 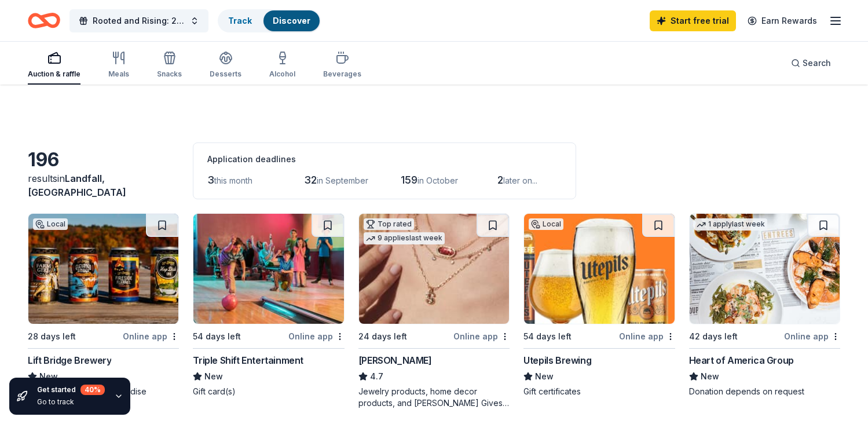 I want to click on div: Get started, so click(x=71, y=390).